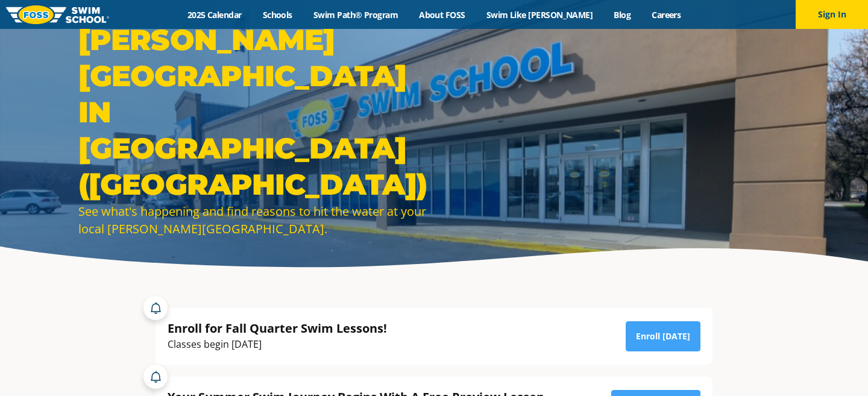 The image size is (868, 396). Describe the element at coordinates (57, 14) in the screenshot. I see `img: FOSS Swim School Logo` at that location.